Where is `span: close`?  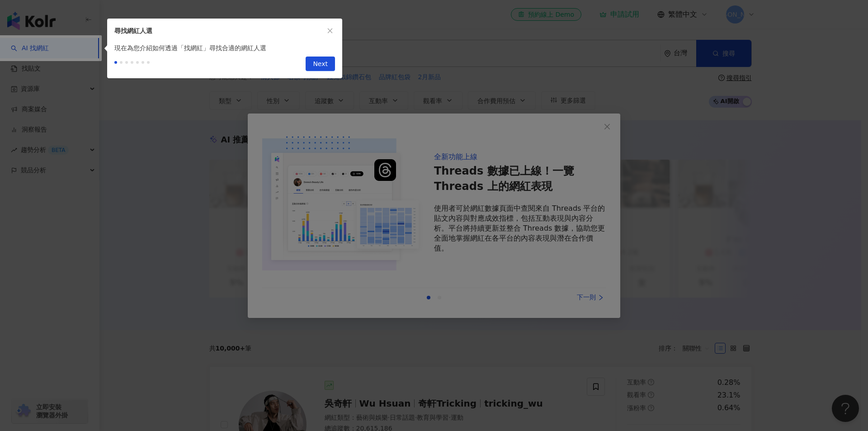 span: close is located at coordinates (330, 31).